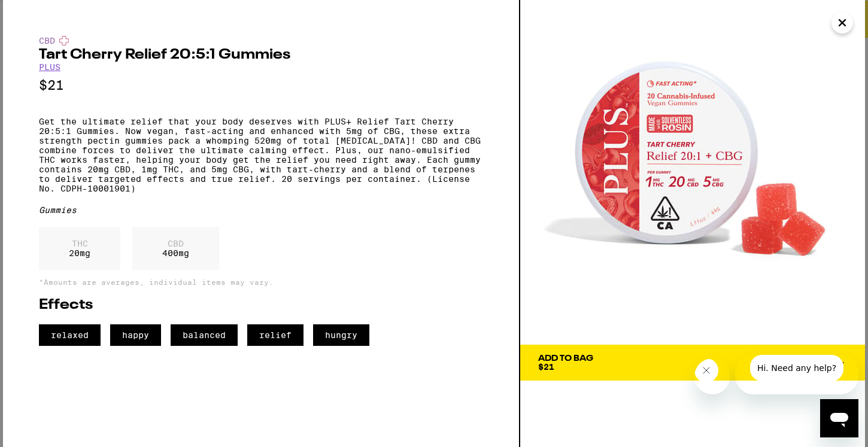  Describe the element at coordinates (80, 244) in the screenshot. I see `p: THC` at that location.